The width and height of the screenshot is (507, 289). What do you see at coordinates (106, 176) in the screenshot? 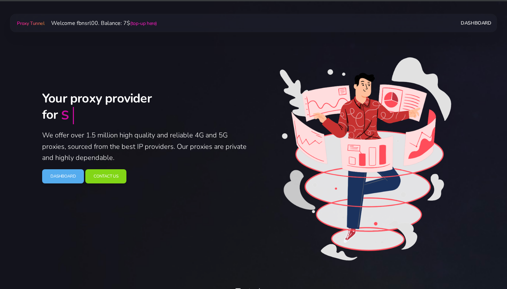
I see `a: Contact Us` at bounding box center [106, 176].